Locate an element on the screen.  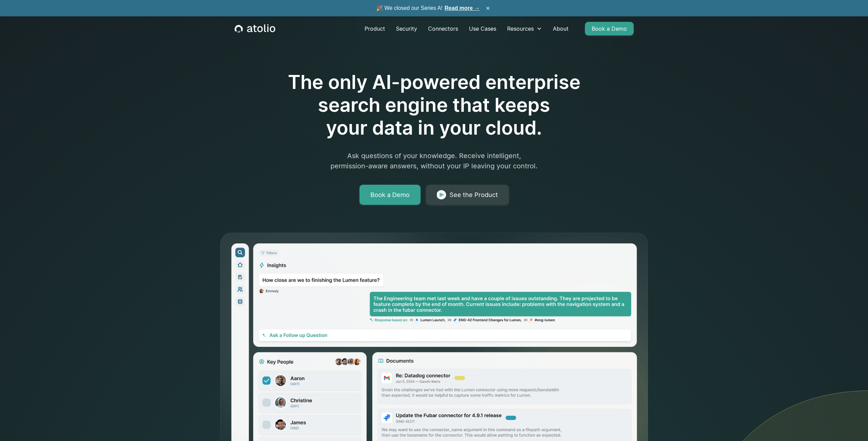
a: Read more → is located at coordinates (462, 8).